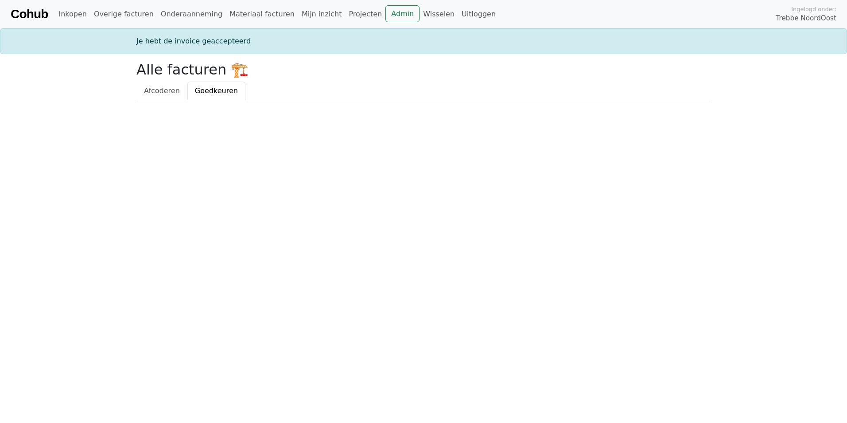 This screenshot has width=847, height=423. I want to click on span: Ingelogd onder:, so click(814, 9).